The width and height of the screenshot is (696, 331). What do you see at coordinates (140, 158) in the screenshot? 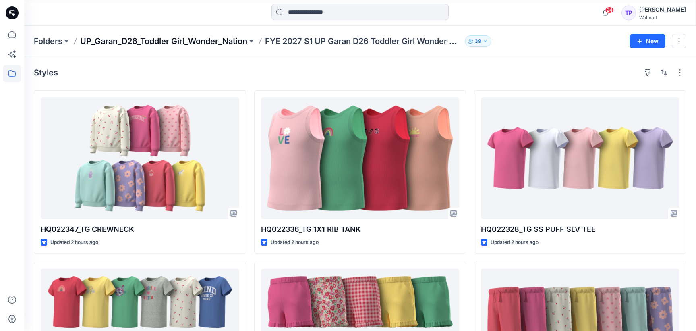
I see `a: HQ022347_TG CREWNECK` at bounding box center [140, 158].